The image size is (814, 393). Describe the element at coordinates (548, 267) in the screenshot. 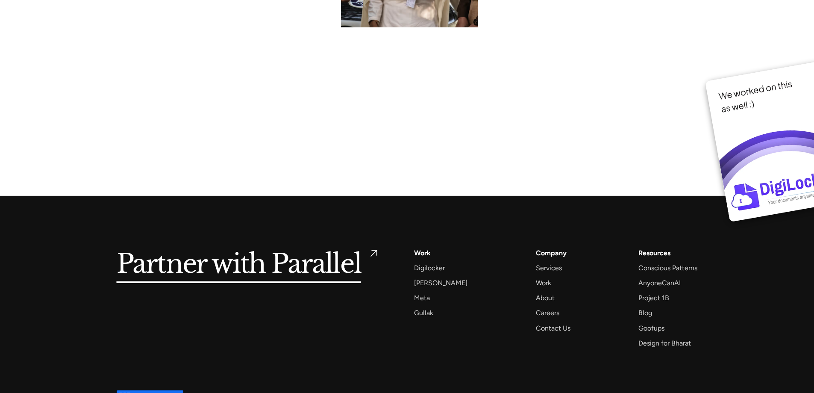

I see `a: Services` at that location.